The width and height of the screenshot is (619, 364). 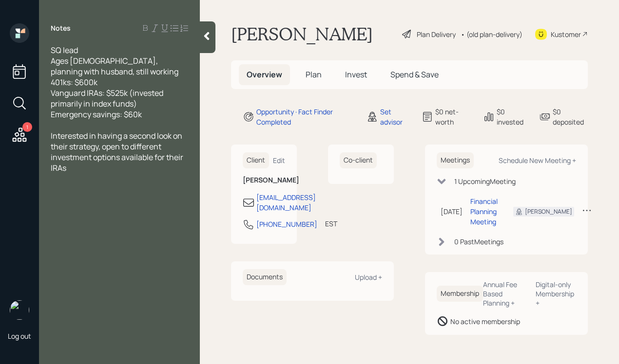 What do you see at coordinates (484, 211) in the screenshot?
I see `div: Financial Planning Meeting` at bounding box center [484, 211].